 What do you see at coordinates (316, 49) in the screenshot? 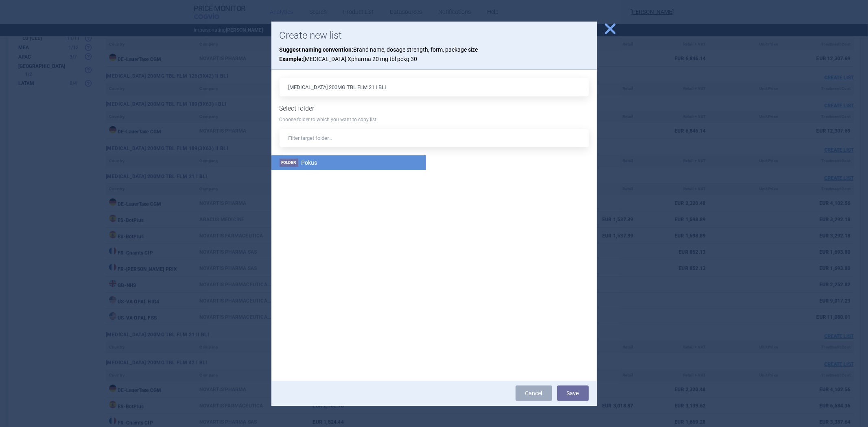
I see `strong: Suggest naming convention:` at bounding box center [316, 49].